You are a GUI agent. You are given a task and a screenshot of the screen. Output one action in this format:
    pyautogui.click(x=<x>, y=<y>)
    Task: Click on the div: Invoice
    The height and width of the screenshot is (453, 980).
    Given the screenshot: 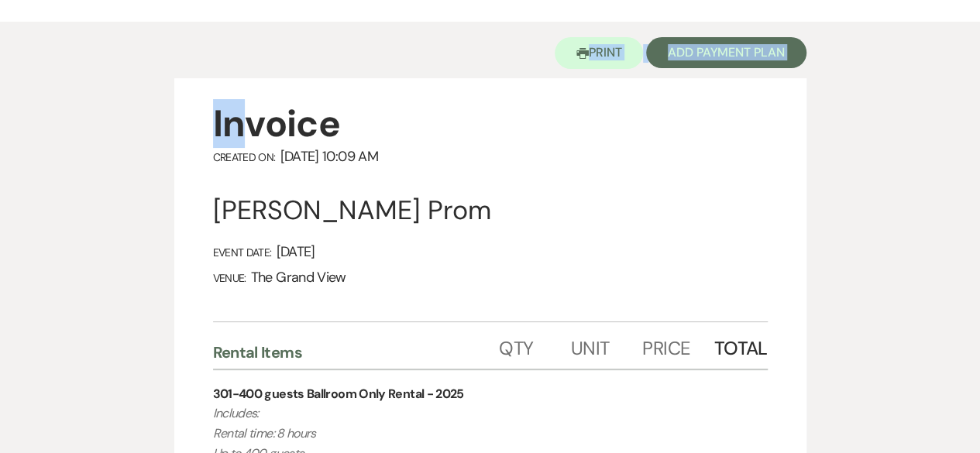 What is the action you would take?
    pyautogui.click(x=490, y=124)
    